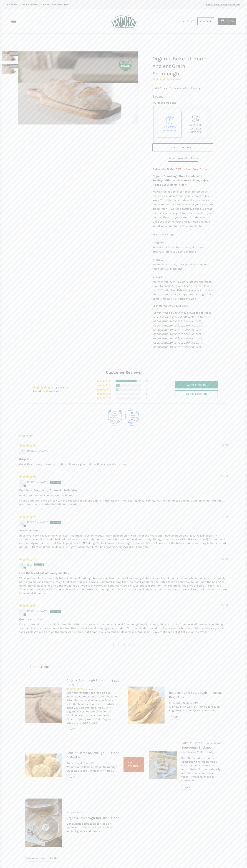  I want to click on b: Quality nutrition, so click(124, 619).